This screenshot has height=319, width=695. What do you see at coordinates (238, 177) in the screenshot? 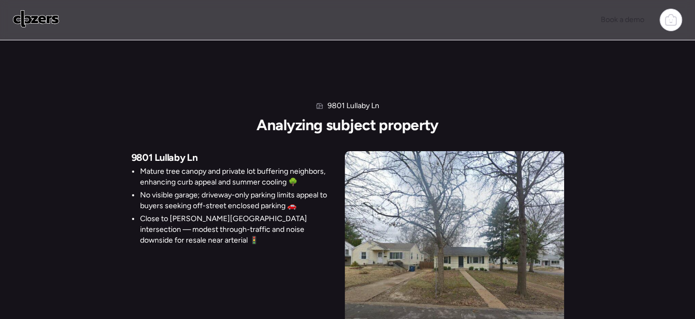
I see `li: Mature tree canopy and private lot buffering neighbors, enhancing curb appeal and summer cooling 🌳` at bounding box center [238, 177].